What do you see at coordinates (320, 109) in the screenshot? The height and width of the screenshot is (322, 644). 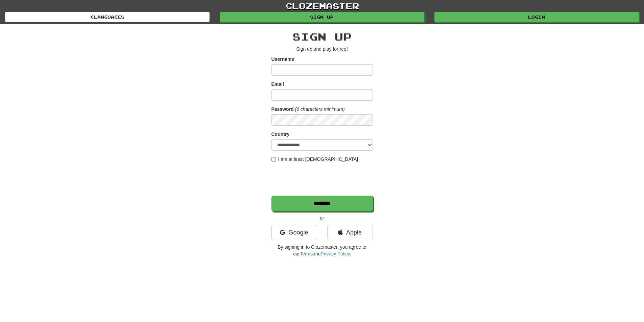 I see `em: (6 characters minimum)` at bounding box center [320, 109].